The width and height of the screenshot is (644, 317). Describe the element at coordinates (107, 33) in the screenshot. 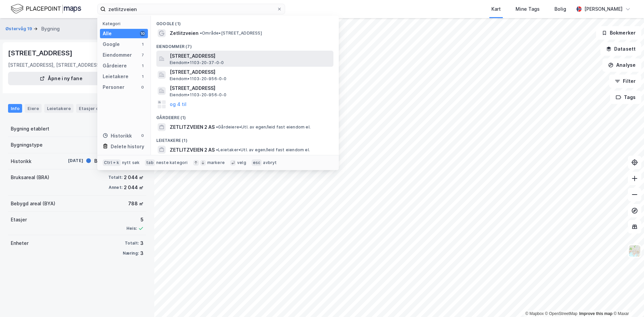

I see `div: Alle` at that location.